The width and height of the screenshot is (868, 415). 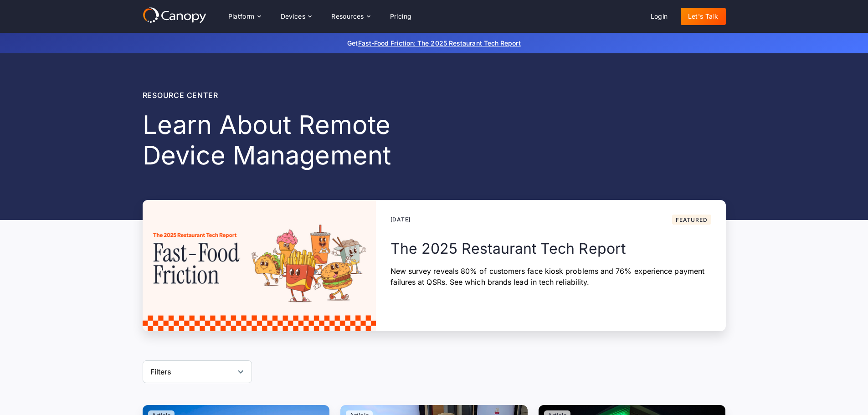 I want to click on h1: Learn About Remote Device Management, so click(x=310, y=140).